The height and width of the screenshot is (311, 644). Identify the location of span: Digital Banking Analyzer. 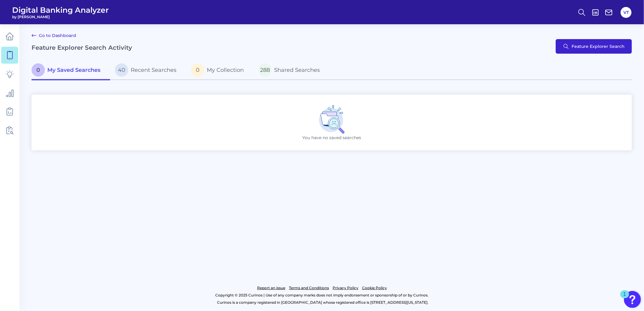
(60, 10).